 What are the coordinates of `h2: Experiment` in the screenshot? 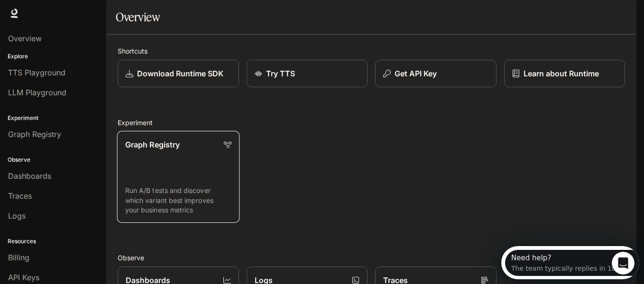 It's located at (371, 122).